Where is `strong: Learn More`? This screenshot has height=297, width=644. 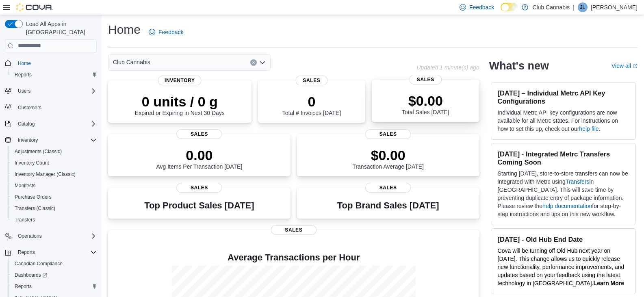 strong: Learn More is located at coordinates (609, 283).